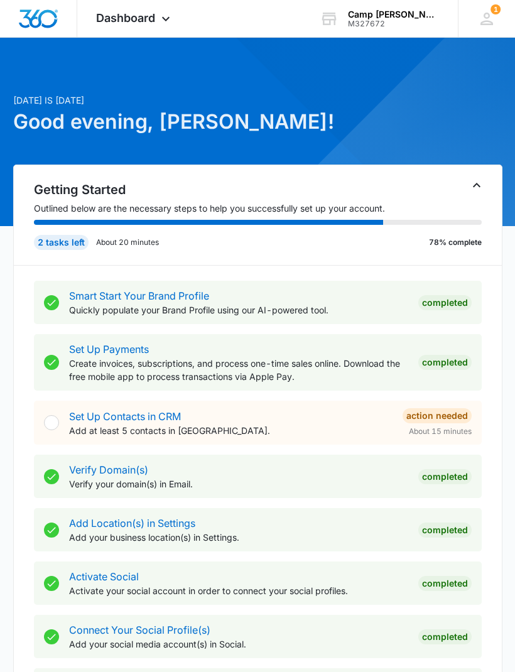 Image resolution: width=515 pixels, height=672 pixels. What do you see at coordinates (126, 18) in the screenshot?
I see `span: Dashboard` at bounding box center [126, 18].